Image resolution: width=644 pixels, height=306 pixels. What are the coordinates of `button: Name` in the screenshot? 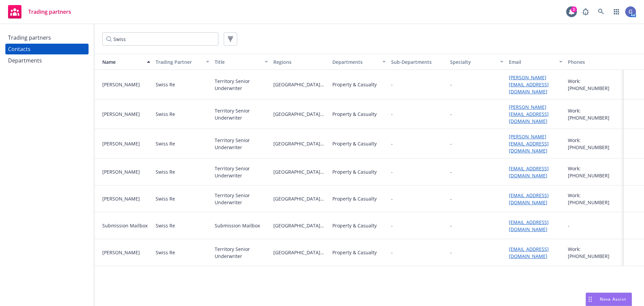 It's located at (123, 62).